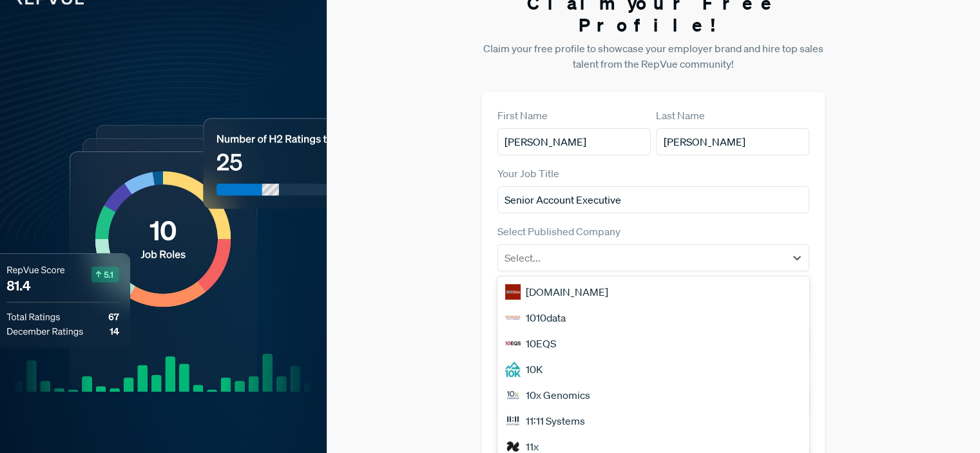 The height and width of the screenshot is (453, 980). Describe the element at coordinates (513, 395) in the screenshot. I see `img: 10x Genomics` at that location.